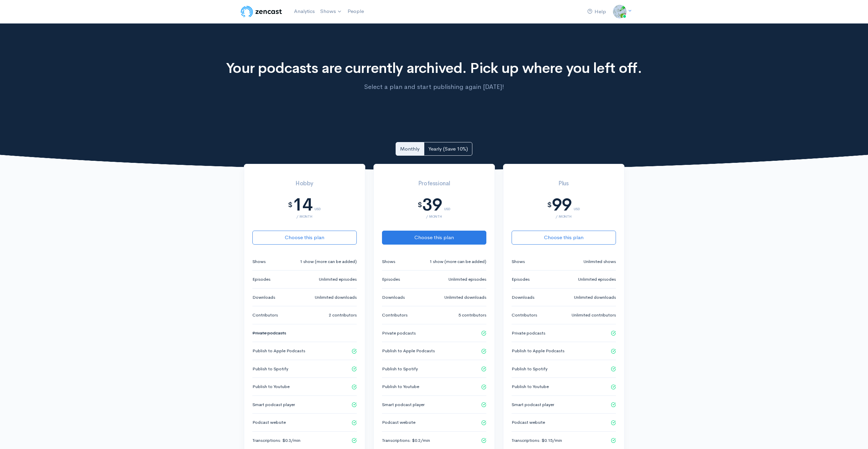 The width and height of the screenshot is (868, 449). What do you see at coordinates (594, 315) in the screenshot?
I see `small: Unlimited contributors` at bounding box center [594, 315].